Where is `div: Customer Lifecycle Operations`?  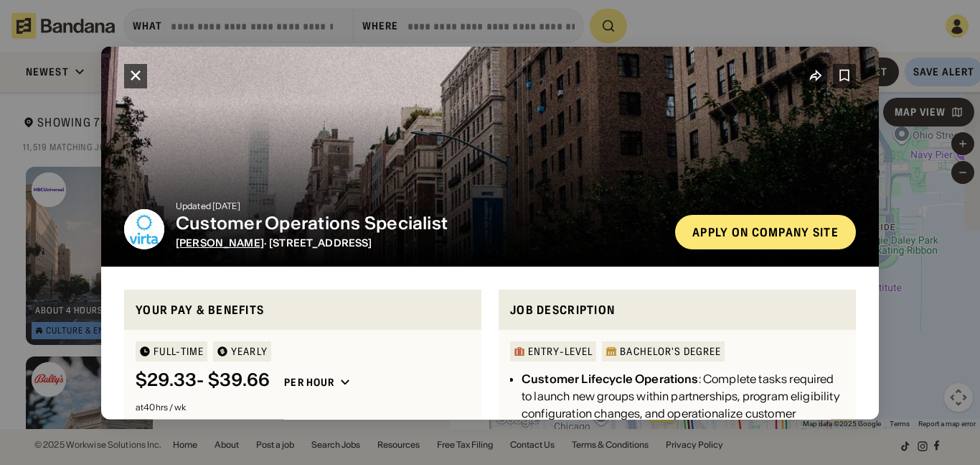
div: Customer Lifecycle Operations is located at coordinates (610, 378).